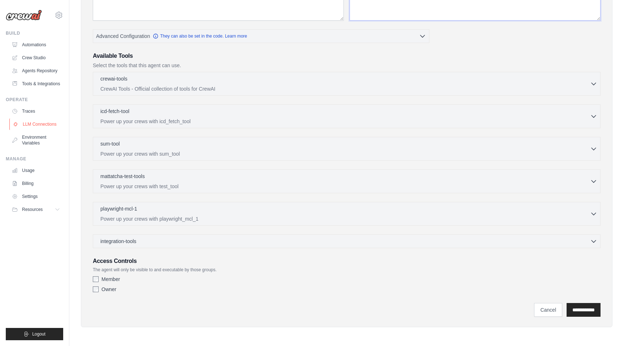 The height and width of the screenshot is (346, 624). I want to click on p: icd-fetch-tool, so click(115, 111).